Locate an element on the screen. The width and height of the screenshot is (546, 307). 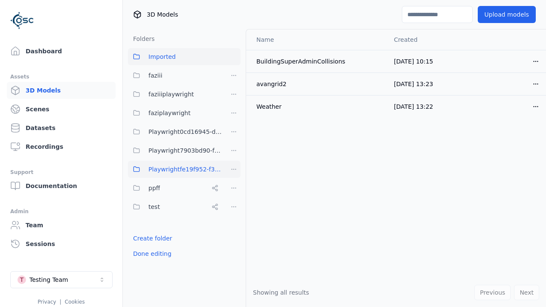
button: faziiiplaywright is located at coordinates (175, 94).